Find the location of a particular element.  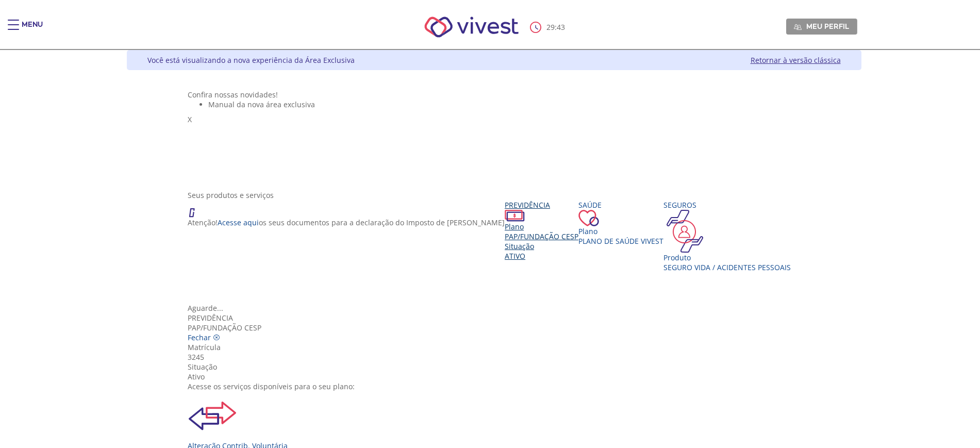

div: 3245 is located at coordinates (494, 356).